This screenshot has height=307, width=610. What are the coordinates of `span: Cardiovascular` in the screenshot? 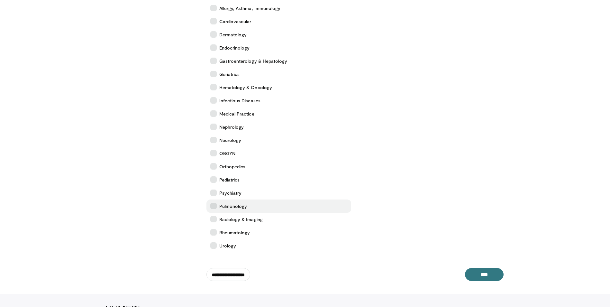 It's located at (235, 21).